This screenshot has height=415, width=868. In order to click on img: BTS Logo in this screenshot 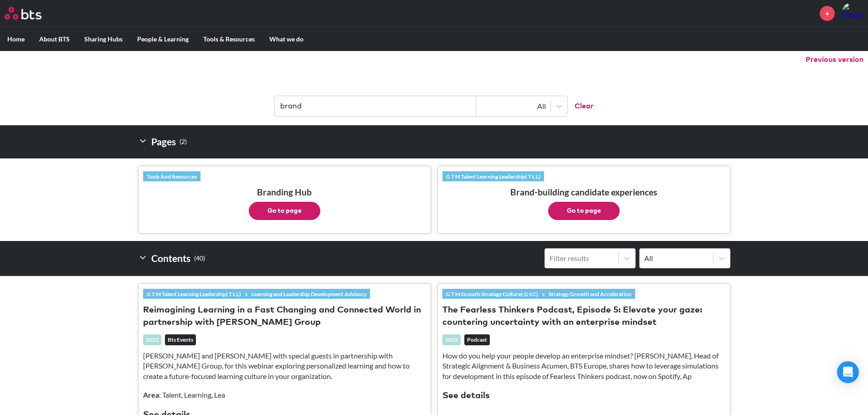, I will do `click(23, 14)`.